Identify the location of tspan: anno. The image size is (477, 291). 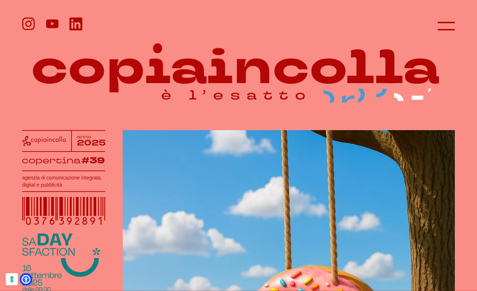
(84, 137).